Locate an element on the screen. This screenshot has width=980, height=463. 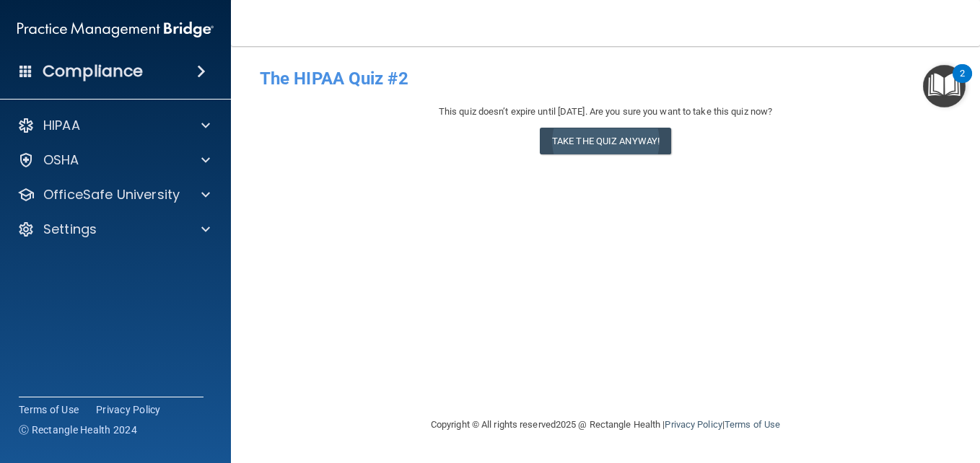
a: Settings is located at coordinates (113, 230).